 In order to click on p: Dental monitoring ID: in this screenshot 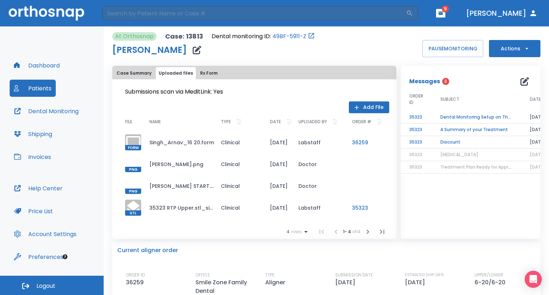, I will do `click(241, 36)`.